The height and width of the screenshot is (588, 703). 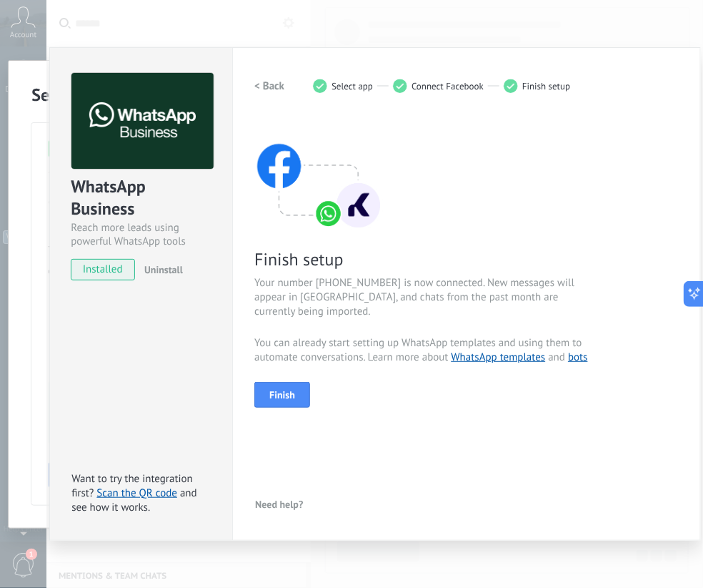 What do you see at coordinates (164, 269) in the screenshot?
I see `span: Uninstall` at bounding box center [164, 269].